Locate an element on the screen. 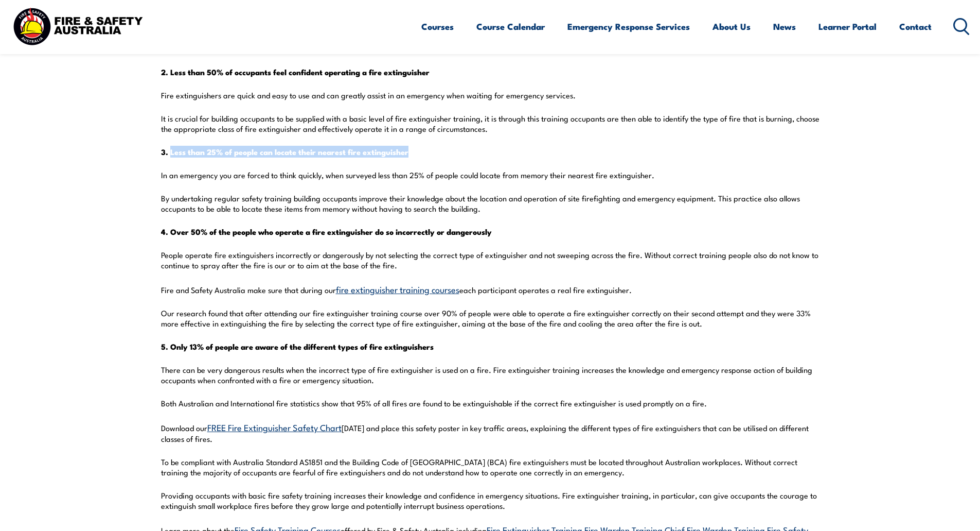  a: fire extinguisher training courses is located at coordinates (398, 289).